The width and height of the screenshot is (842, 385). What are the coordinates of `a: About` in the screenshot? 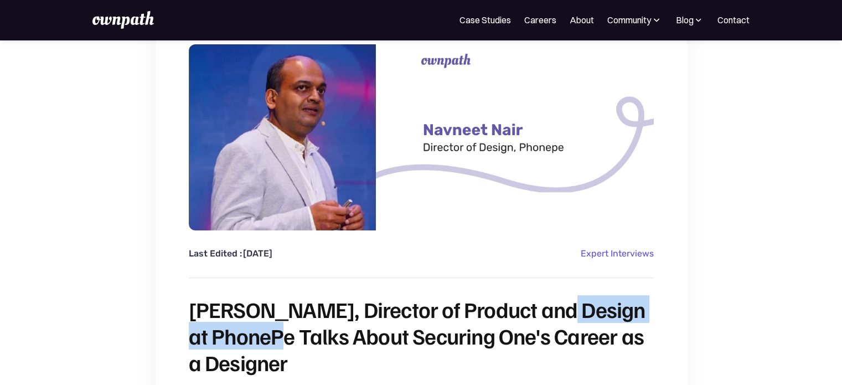 It's located at (582, 20).